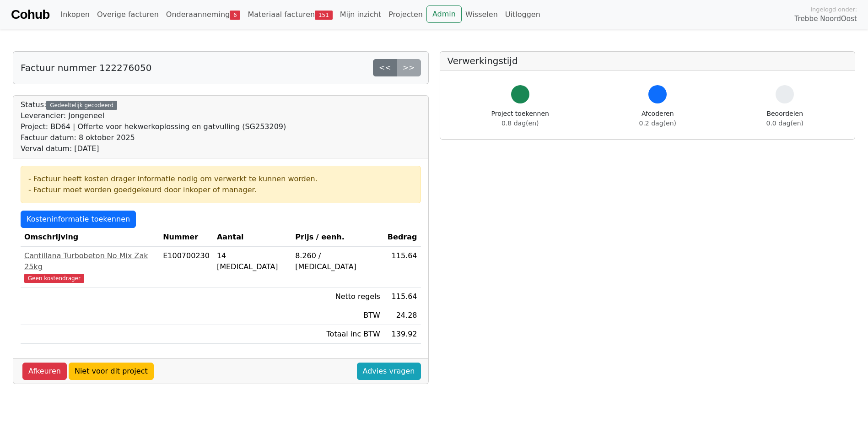 This screenshot has width=868, height=423. What do you see at coordinates (74, 15) in the screenshot?
I see `a: Inkopen` at bounding box center [74, 15].